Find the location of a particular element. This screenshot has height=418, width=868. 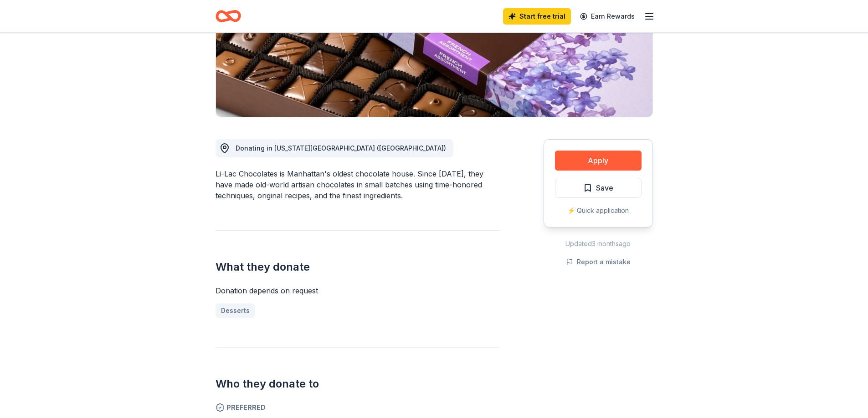

a: Earn Rewards is located at coordinates (607, 16).